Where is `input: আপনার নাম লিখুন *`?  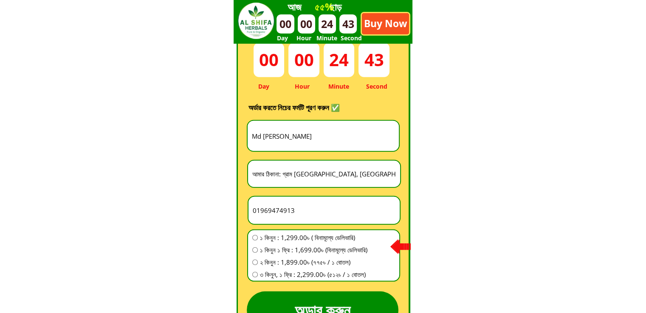
input: আপনার নাম লিখুন * is located at coordinates (323, 136).